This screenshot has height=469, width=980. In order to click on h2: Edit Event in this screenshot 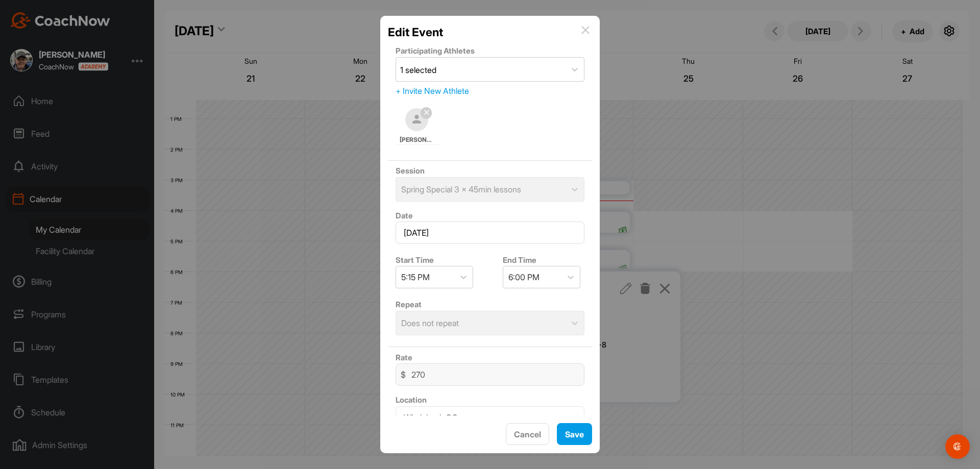, I will do `click(416, 32)`.